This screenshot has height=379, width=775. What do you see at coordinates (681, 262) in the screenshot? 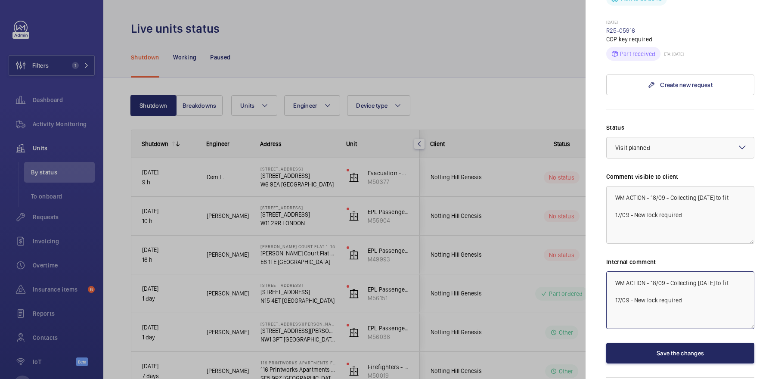
I see `label: Internal comment` at bounding box center [681, 262].